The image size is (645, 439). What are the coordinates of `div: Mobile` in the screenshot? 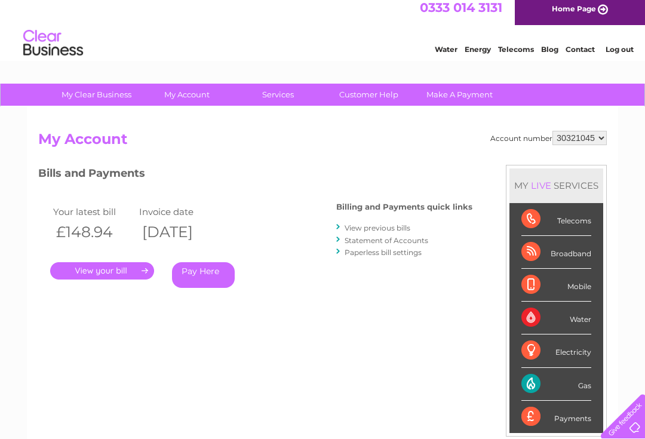 It's located at (556, 285).